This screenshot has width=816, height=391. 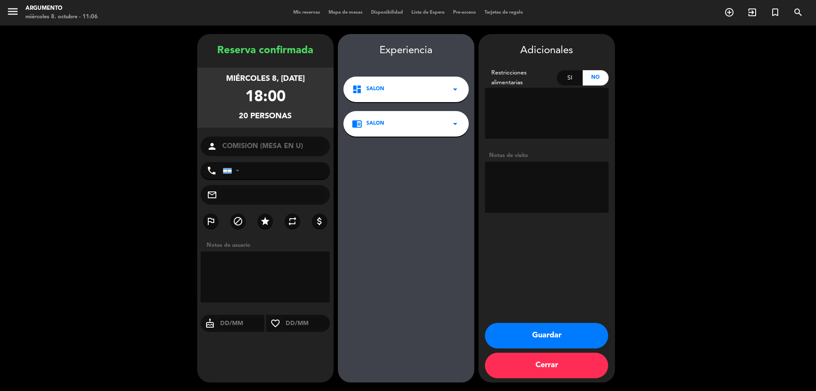 What do you see at coordinates (357, 124) in the screenshot?
I see `i: chrome_reader_mode` at bounding box center [357, 124].